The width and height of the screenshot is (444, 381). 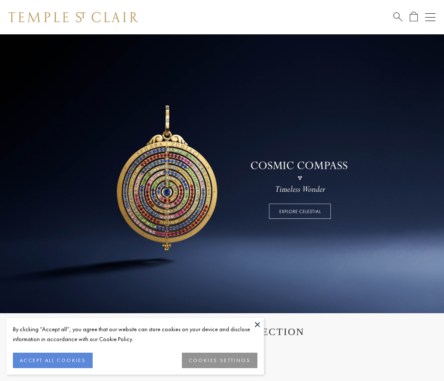 I want to click on div: By clicking “Accept all”, you agree that our website can store cookies on your device and disclos..., so click(x=135, y=334).